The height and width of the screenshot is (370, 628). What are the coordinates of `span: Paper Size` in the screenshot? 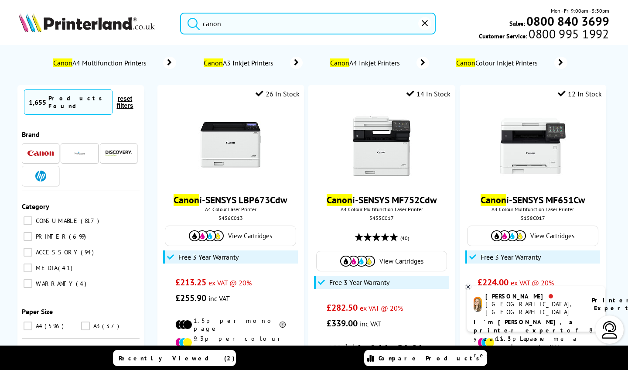 It's located at (37, 311).